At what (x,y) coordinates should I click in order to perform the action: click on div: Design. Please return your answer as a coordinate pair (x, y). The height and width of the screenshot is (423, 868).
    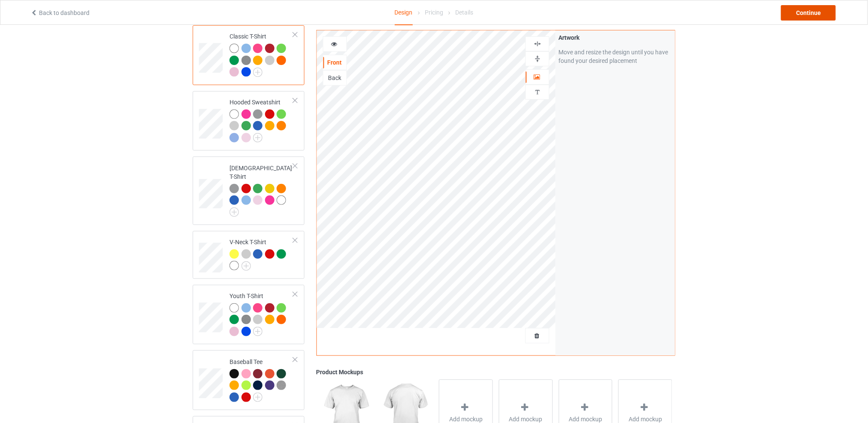
    Looking at the image, I should click on (403, 13).